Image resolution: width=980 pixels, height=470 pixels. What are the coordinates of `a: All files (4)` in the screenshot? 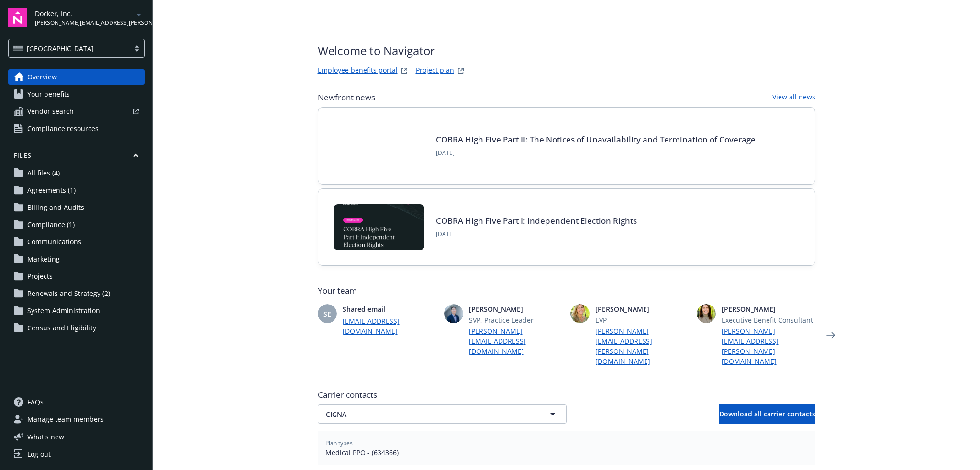 It's located at (76, 173).